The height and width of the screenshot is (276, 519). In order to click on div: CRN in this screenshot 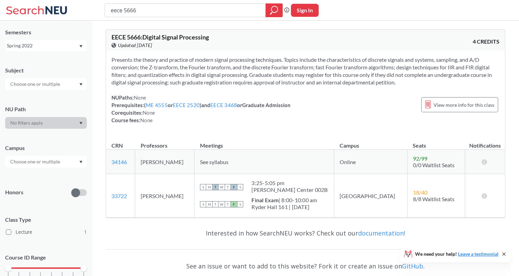, I will do `click(117, 146)`.